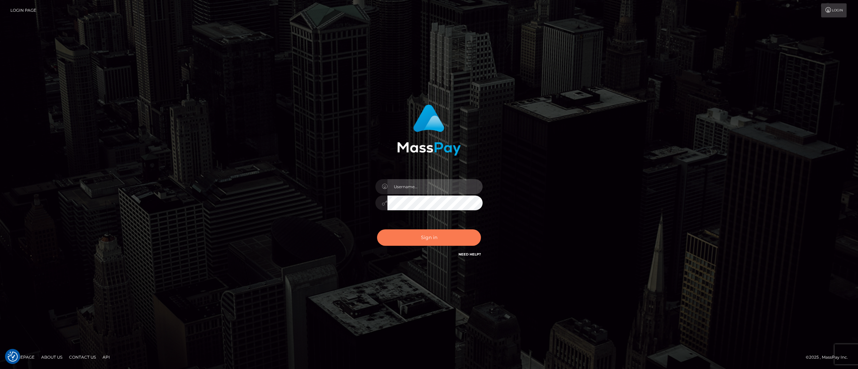 This screenshot has height=369, width=858. What do you see at coordinates (23, 10) in the screenshot?
I see `a: Login Page` at bounding box center [23, 10].